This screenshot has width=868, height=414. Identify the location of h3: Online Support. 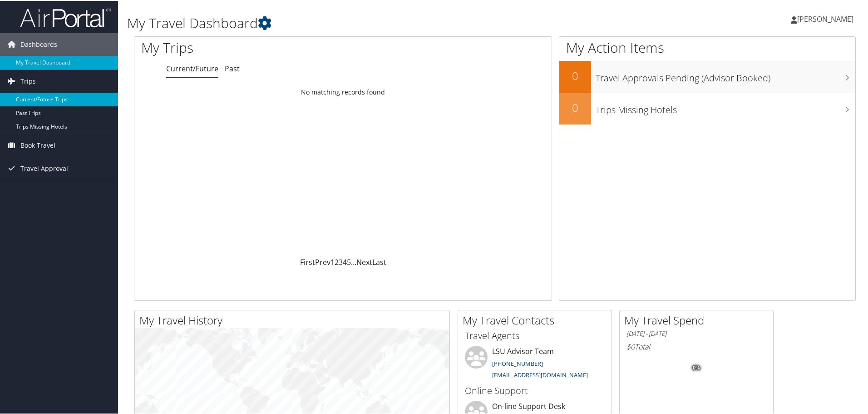
(535, 390).